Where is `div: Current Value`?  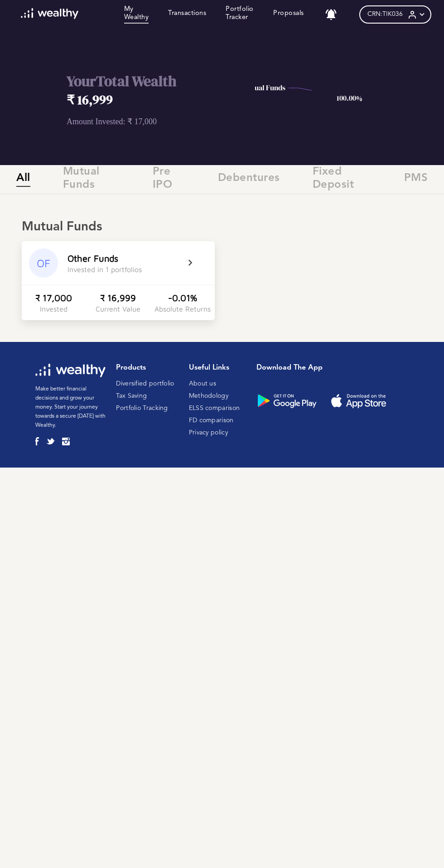 div: Current Value is located at coordinates (118, 308).